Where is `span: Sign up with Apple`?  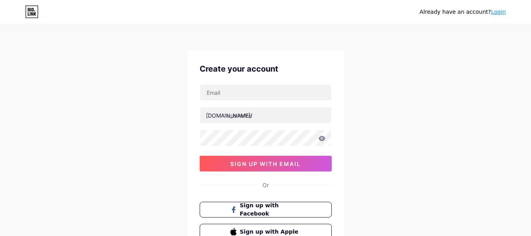
span: Sign up with Apple is located at coordinates (270, 231).